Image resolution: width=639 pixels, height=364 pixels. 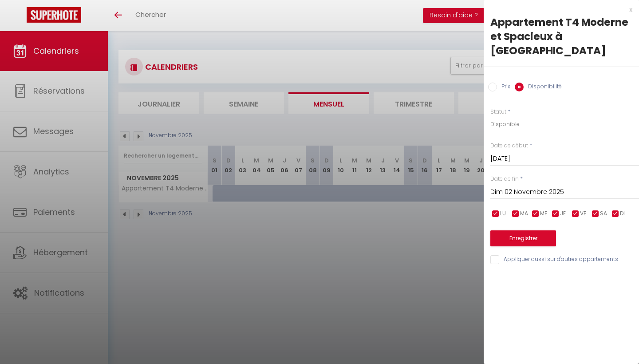 What do you see at coordinates (20, 17) in the screenshot?
I see `button: Ouvrir le widget de chat LiveChat` at bounding box center [20, 17].